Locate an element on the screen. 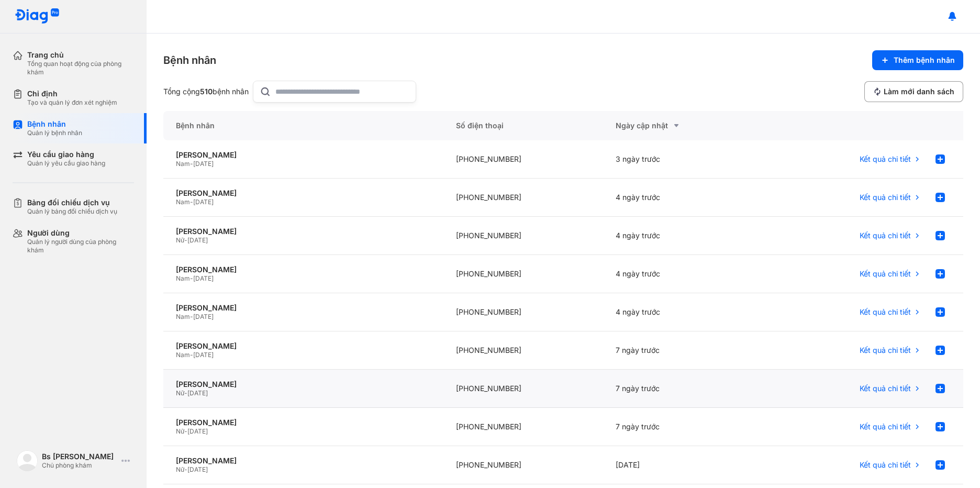  div: Quản lý bảng đối chiếu dịch vụ is located at coordinates (72, 212).